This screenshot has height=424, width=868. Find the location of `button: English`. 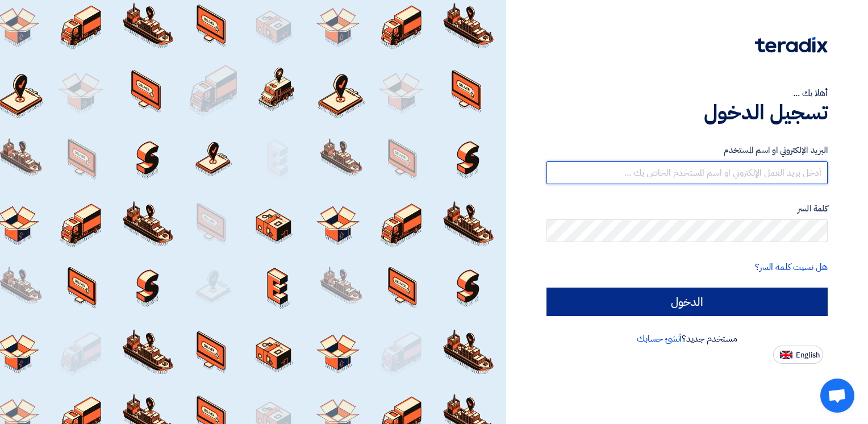

button: English is located at coordinates (798, 355).